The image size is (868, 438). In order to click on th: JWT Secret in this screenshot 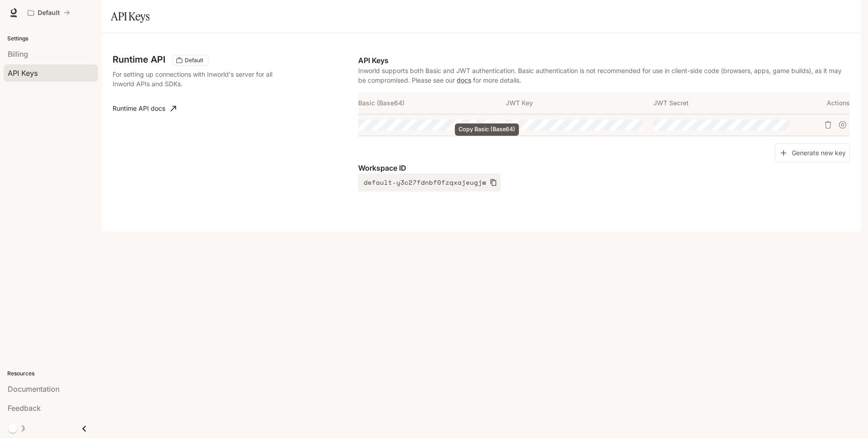, I will do `click(727, 103)`.